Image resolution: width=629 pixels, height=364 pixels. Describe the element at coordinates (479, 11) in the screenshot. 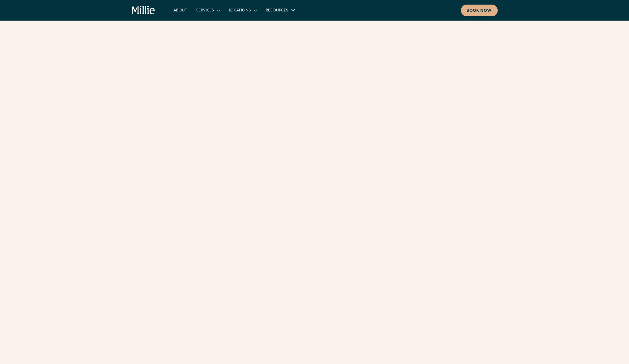

I see `div: Book now` at that location.